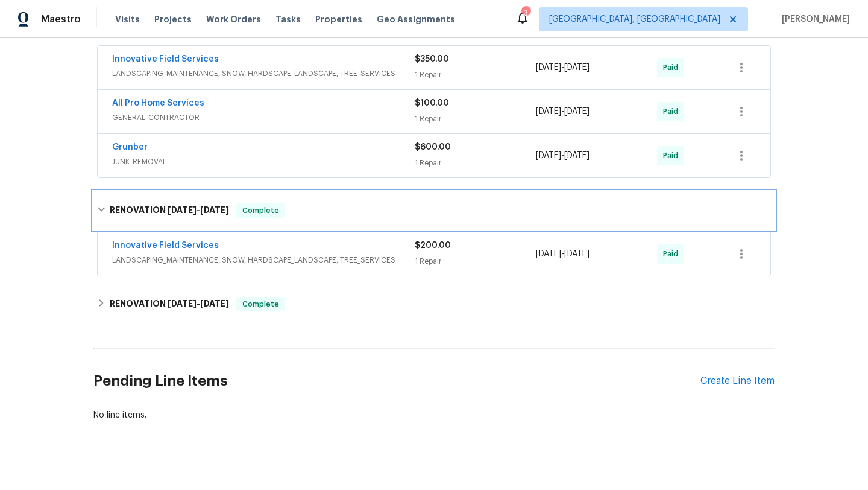 Image resolution: width=868 pixels, height=490 pixels. I want to click on div: Create Line Item, so click(738, 381).